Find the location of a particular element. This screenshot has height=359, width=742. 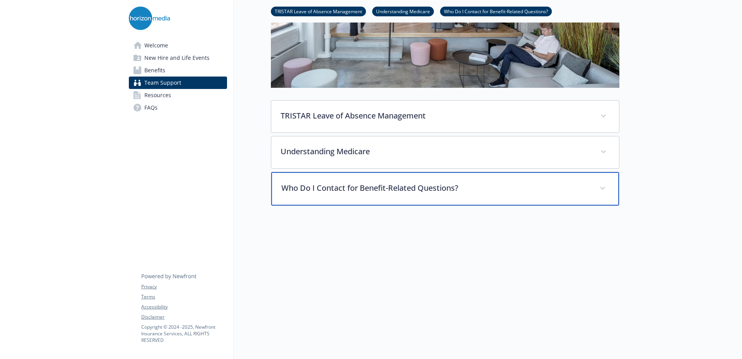

a: Privacy is located at coordinates (184, 287).